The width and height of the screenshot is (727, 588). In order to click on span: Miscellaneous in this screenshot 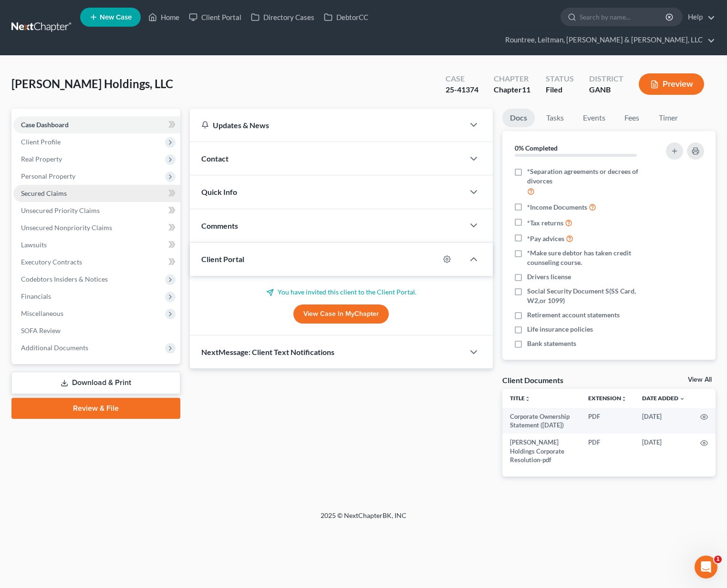, I will do `click(42, 313)`.